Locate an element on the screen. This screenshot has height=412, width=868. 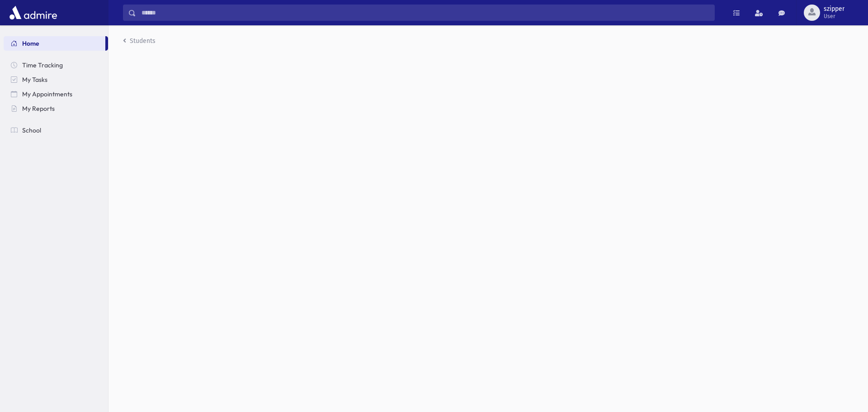
a: My Reports is located at coordinates (56, 108).